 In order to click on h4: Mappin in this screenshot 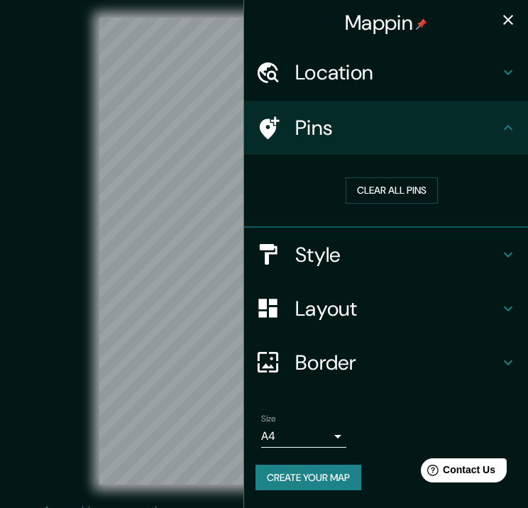, I will do `click(386, 23)`.